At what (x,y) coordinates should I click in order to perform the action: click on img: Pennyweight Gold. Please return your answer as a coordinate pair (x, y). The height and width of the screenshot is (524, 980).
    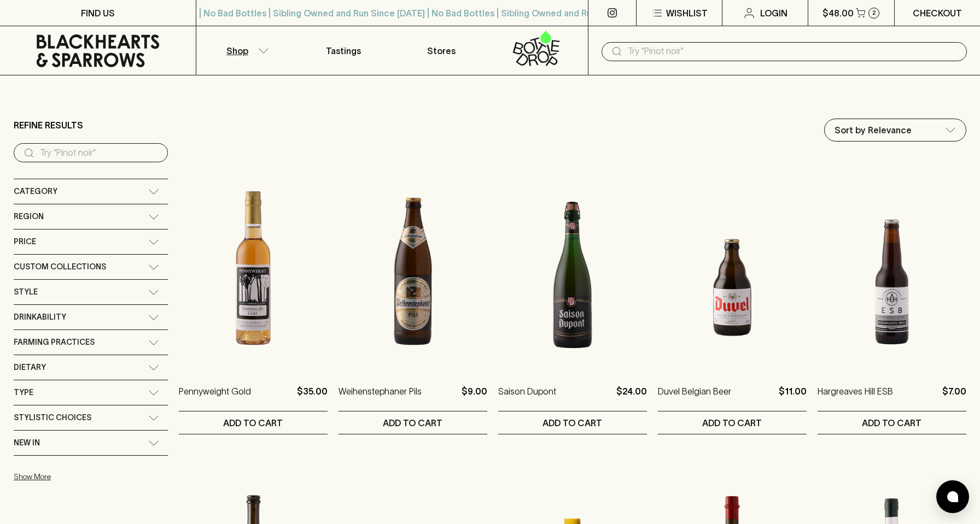
    Looking at the image, I should click on (253, 273).